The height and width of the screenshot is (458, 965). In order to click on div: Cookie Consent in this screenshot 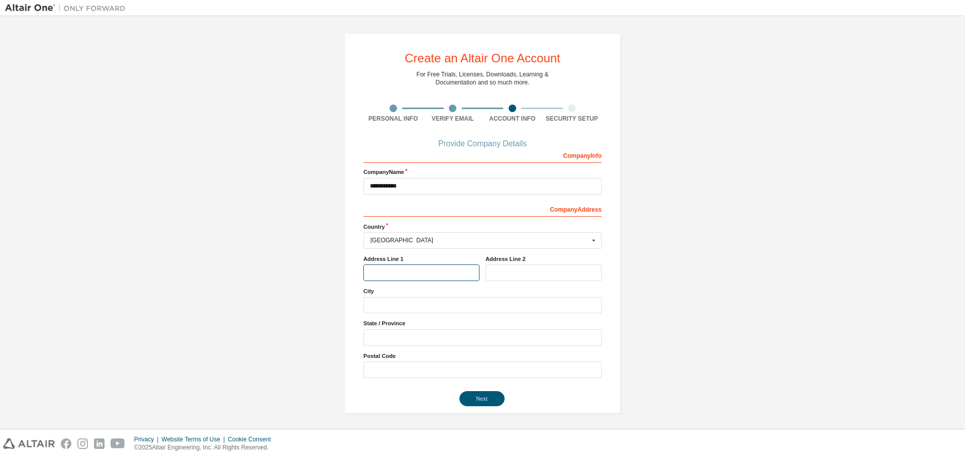, I will do `click(252, 439)`.